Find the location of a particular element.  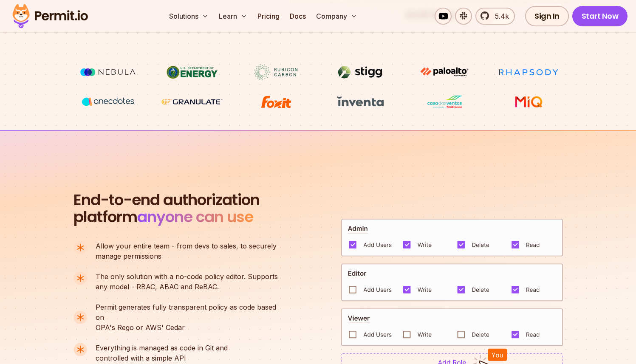

img: US department of energy is located at coordinates (192, 72).